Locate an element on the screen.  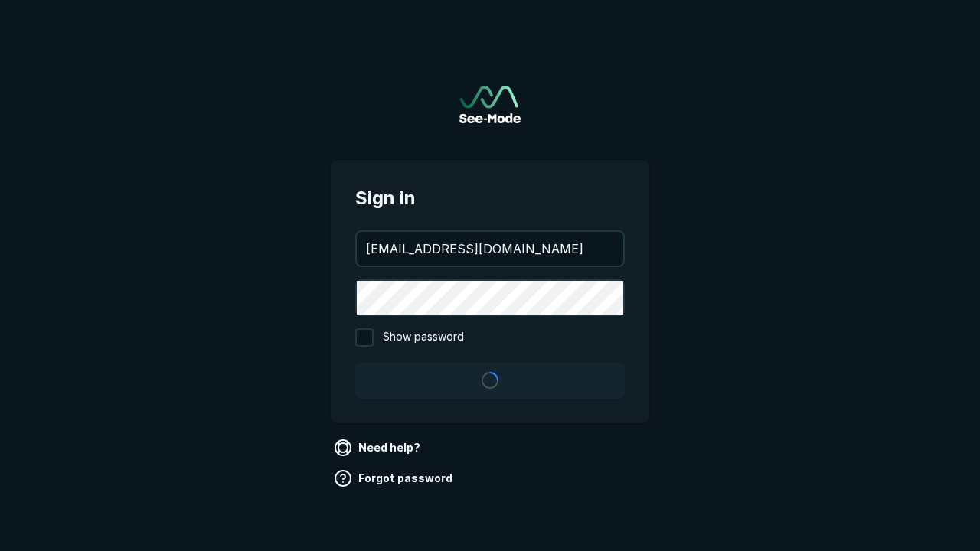
span: Sign in is located at coordinates (490, 198).